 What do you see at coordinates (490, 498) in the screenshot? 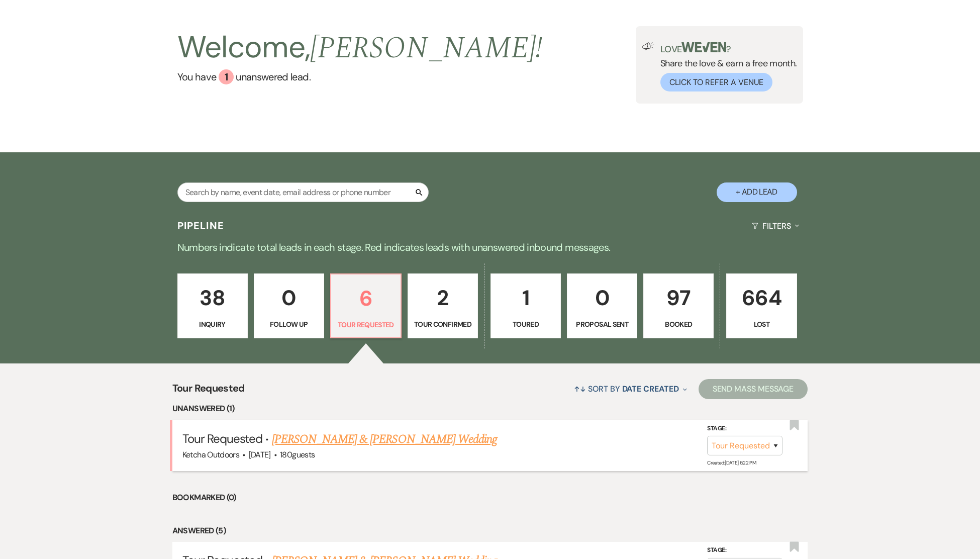
I see `li: Bookmarked (0)` at bounding box center [490, 498].